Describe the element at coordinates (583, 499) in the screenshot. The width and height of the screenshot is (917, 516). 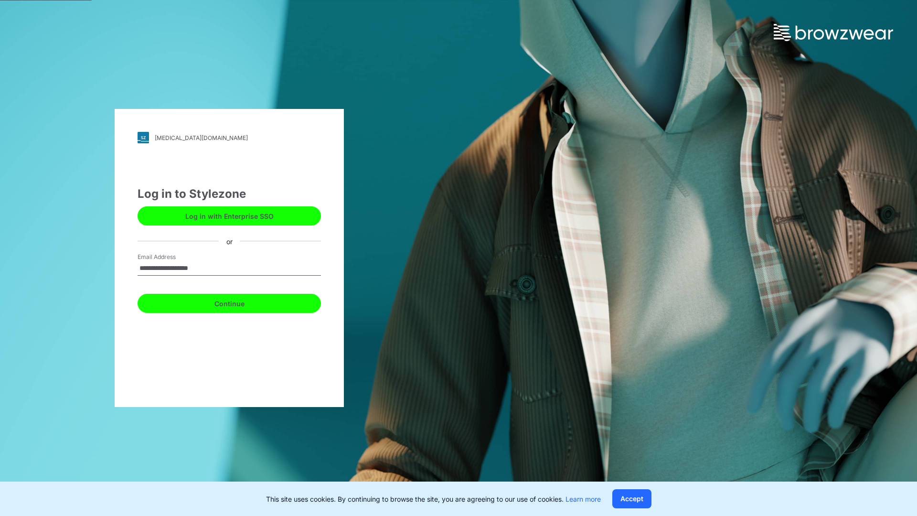
I see `a: Learn more` at that location.